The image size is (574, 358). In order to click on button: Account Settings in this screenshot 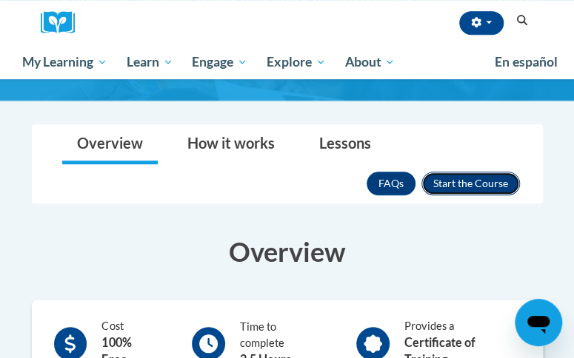, I will do `click(481, 23)`.